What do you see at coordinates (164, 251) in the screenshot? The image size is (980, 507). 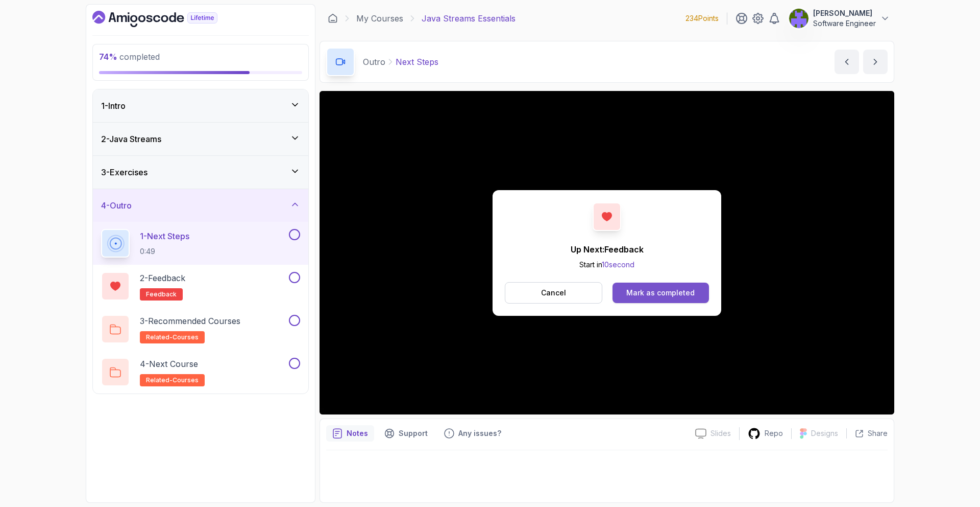 I see `p: 0:49` at bounding box center [164, 251].